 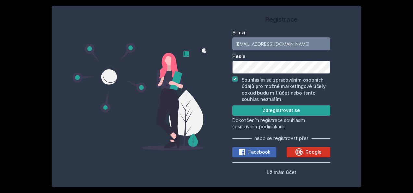 I want to click on span: Už mám účet, so click(x=281, y=172).